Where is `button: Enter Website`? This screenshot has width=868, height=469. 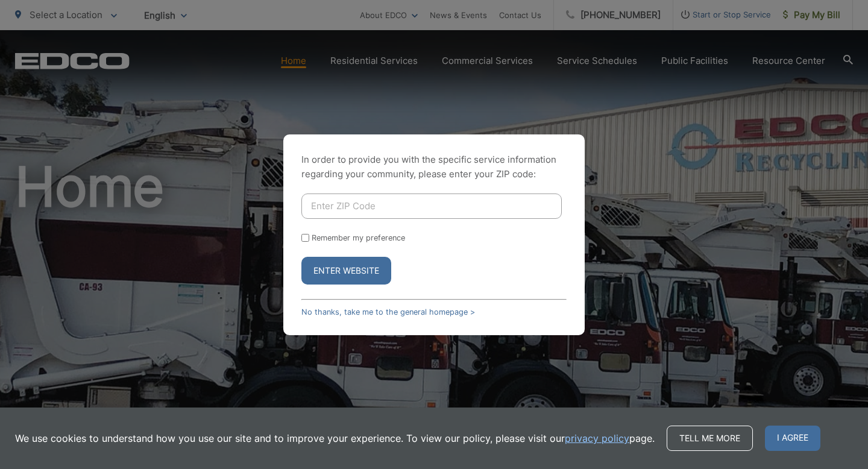 button: Enter Website is located at coordinates (346, 271).